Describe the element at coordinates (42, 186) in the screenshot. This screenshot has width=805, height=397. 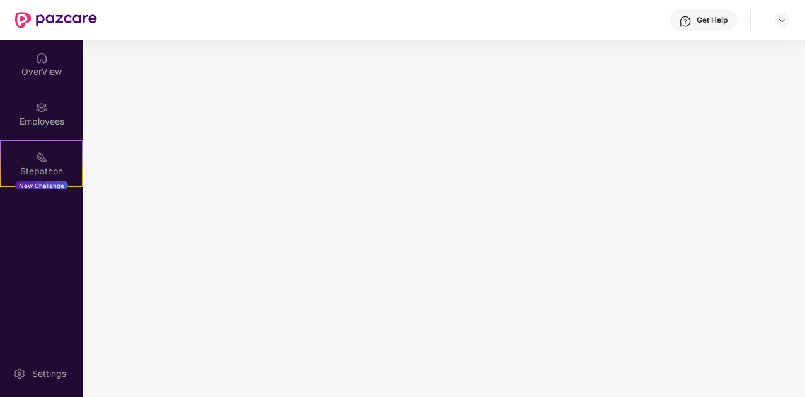
I see `div: New Challenge` at that location.